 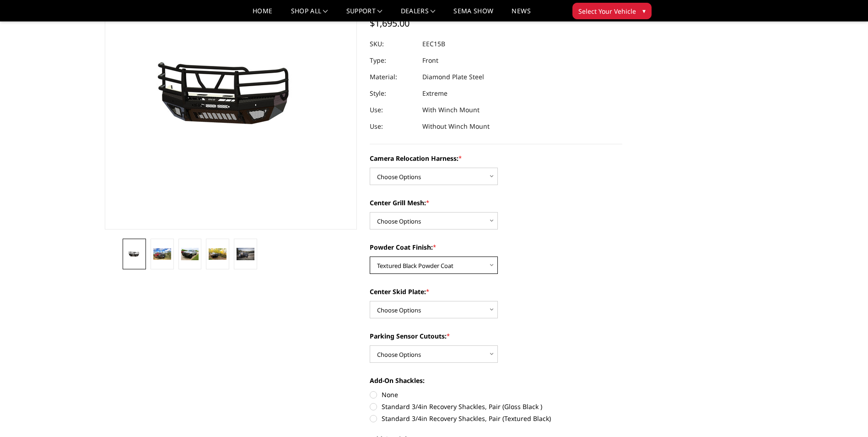 I want to click on dd: EEC15B, so click(x=434, y=44).